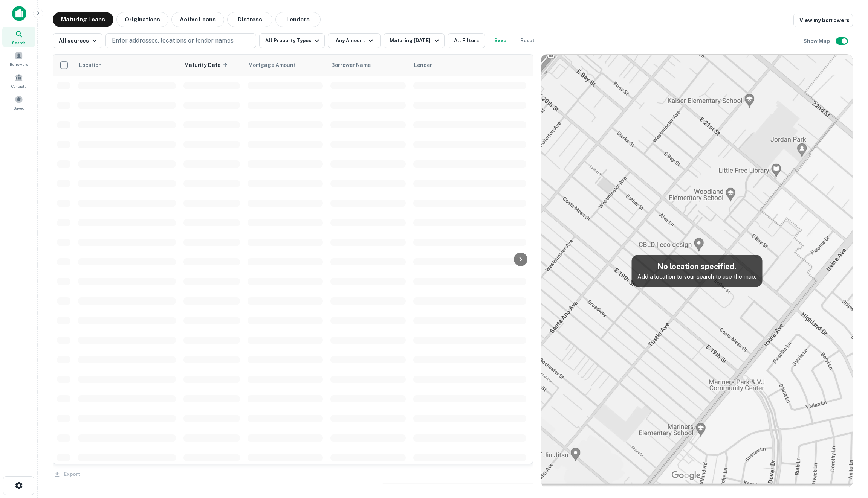  Describe the element at coordinates (19, 86) in the screenshot. I see `span: Contacts` at that location.